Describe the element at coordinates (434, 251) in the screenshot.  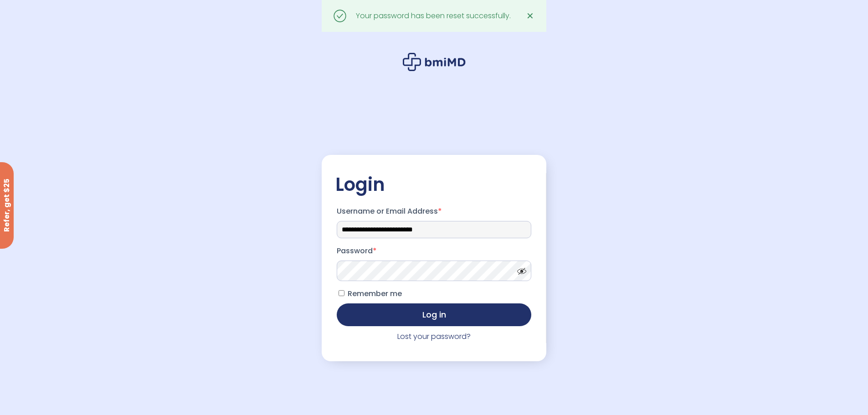
I see `label: Password` at that location.